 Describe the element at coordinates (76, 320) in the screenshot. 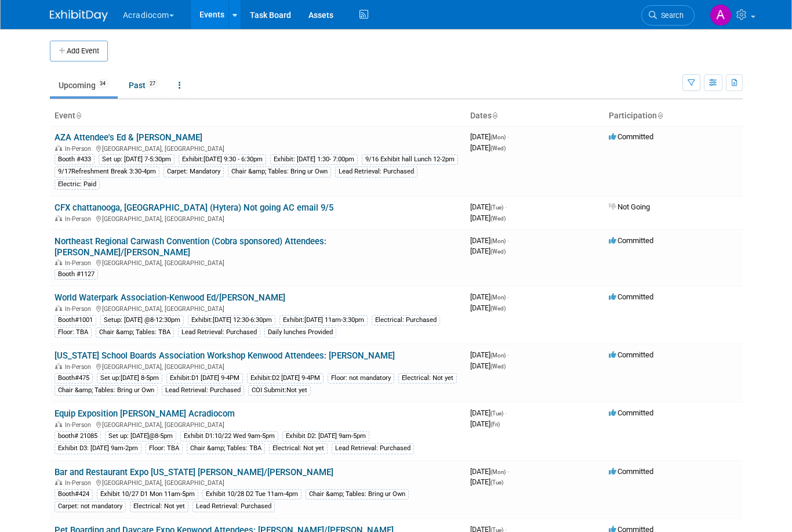

I see `div: Booth#1001` at that location.